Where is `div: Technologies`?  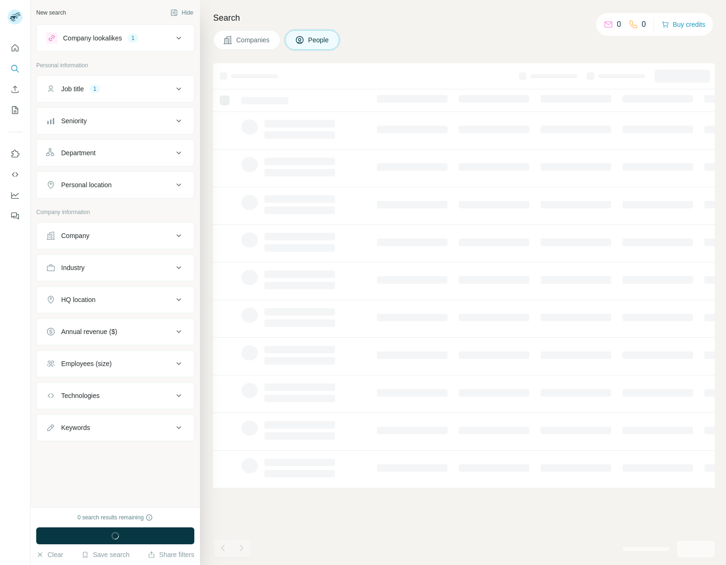 div: Technologies is located at coordinates (80, 396).